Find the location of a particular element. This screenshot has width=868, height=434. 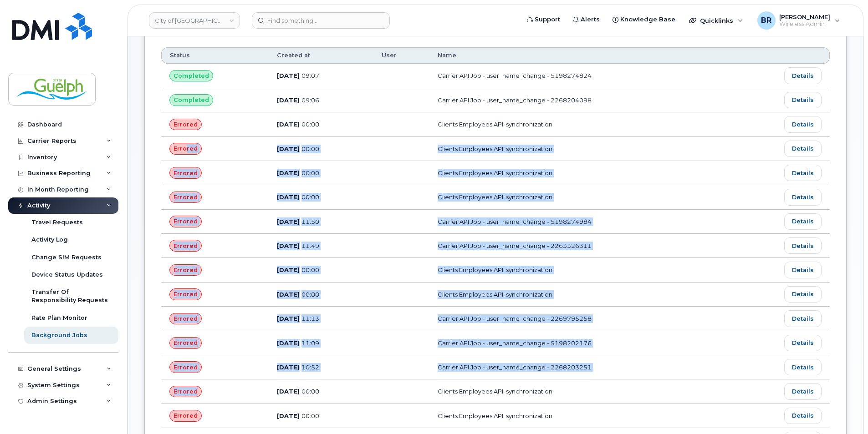

td: Carrier API Job - user_name_change - 5198274824 is located at coordinates (581, 76).